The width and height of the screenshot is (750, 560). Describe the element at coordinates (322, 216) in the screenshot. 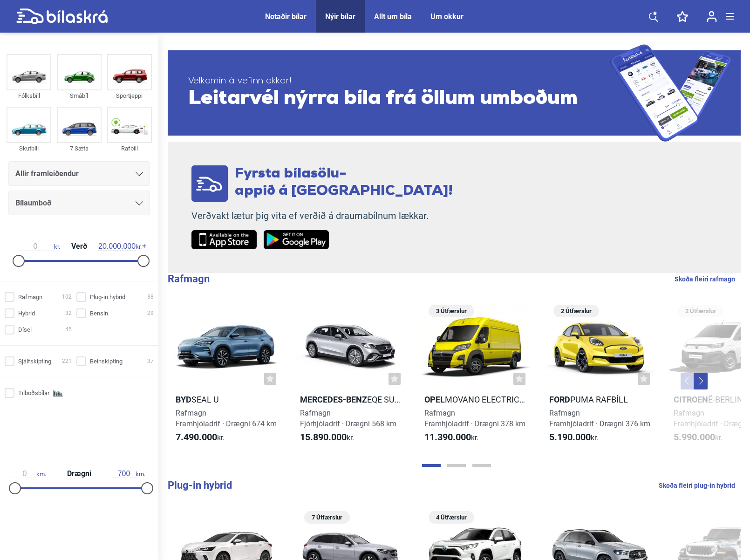

I see `p: Verðvakt lætur þig vita ef verðið á draumabílnum lækkar.` at that location.